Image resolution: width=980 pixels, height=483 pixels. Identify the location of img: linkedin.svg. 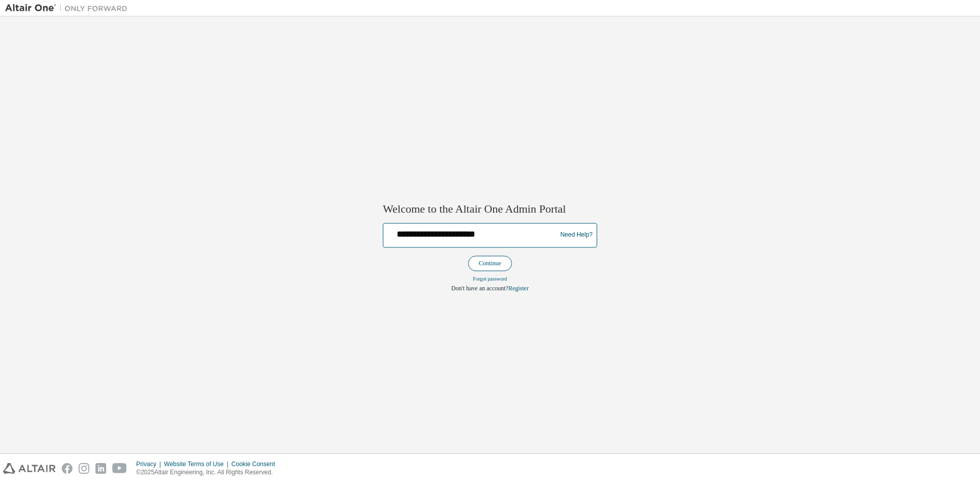
(101, 468).